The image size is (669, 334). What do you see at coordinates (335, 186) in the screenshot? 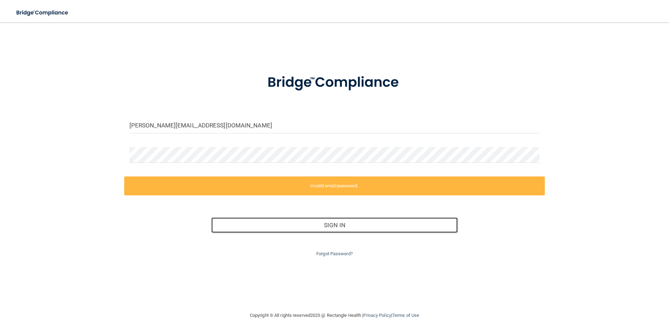
I see `label: Invalid email/password.` at bounding box center [335, 186].